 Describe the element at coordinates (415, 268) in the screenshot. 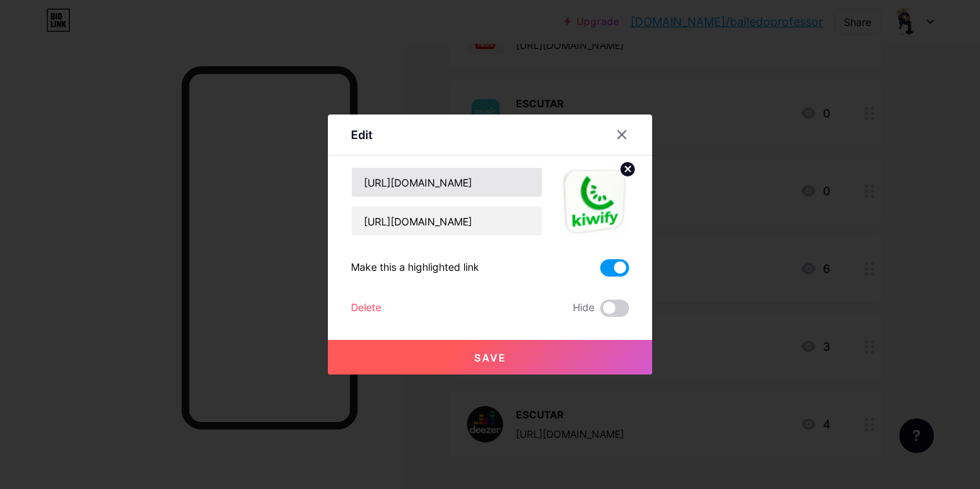

I see `div: Make this a highlighted link` at that location.